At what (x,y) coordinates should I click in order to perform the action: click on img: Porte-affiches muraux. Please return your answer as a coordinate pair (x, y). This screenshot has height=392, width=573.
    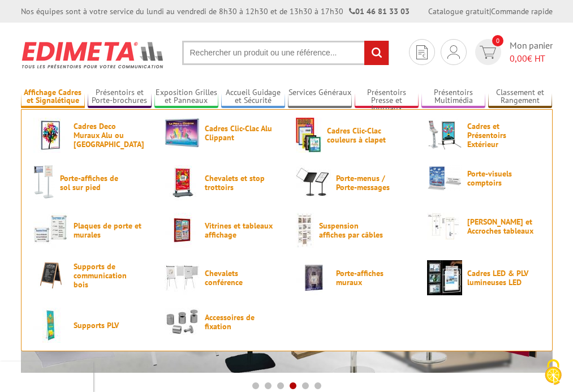
    Looking at the image, I should click on (314, 277).